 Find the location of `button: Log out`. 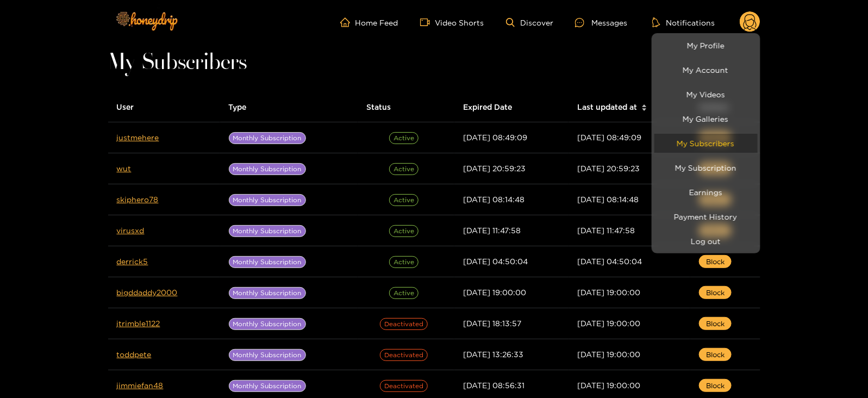

button: Log out is located at coordinates (706, 241).